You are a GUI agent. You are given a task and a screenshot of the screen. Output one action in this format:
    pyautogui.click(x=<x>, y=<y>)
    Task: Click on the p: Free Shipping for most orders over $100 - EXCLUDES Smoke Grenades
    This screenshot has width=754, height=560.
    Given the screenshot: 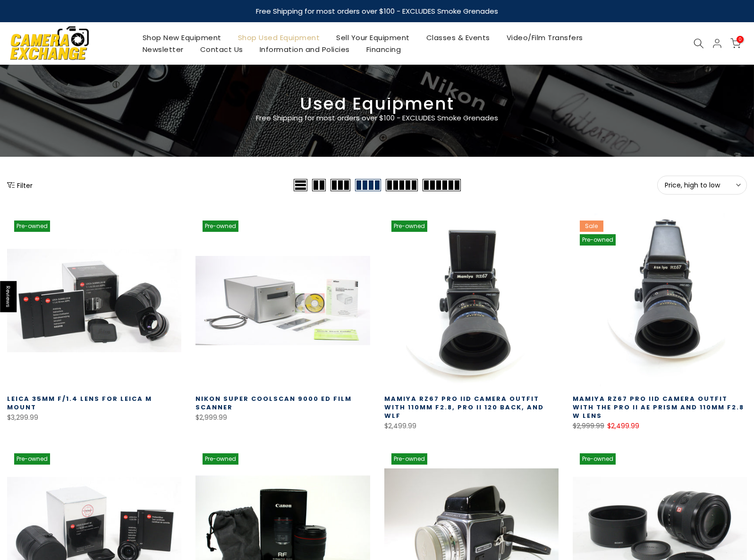 What is the action you would take?
    pyautogui.click(x=378, y=118)
    